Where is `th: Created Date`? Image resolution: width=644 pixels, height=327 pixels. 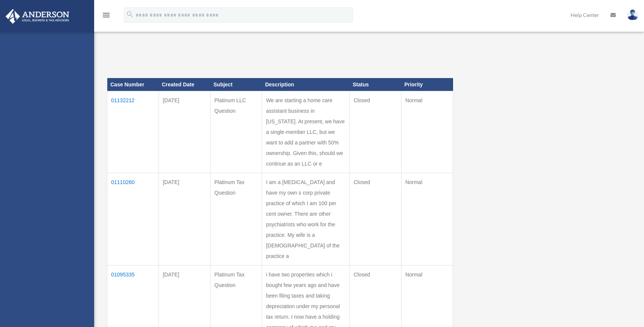
th: Created Date is located at coordinates (184, 85).